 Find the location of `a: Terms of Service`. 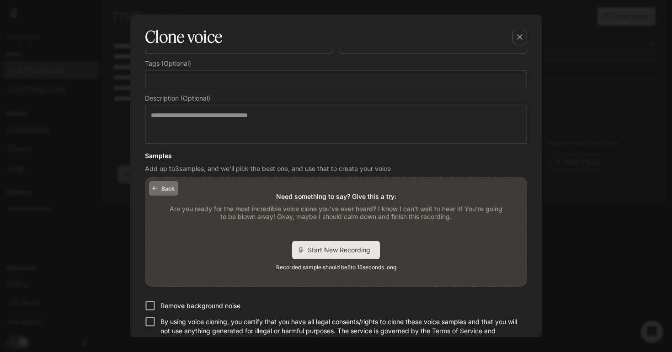

a: Terms of Service is located at coordinates (457, 331).